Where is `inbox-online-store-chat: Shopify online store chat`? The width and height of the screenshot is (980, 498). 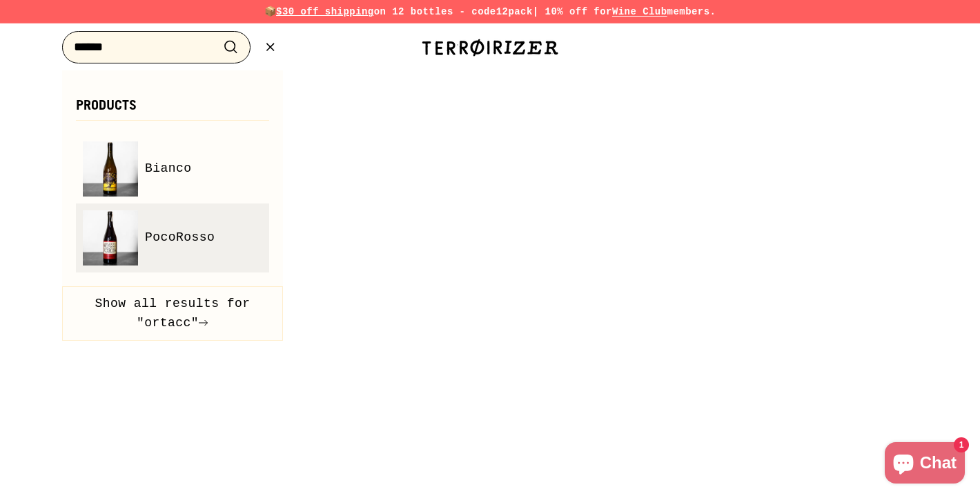
inbox-online-store-chat: Shopify online store chat is located at coordinates (925, 465).